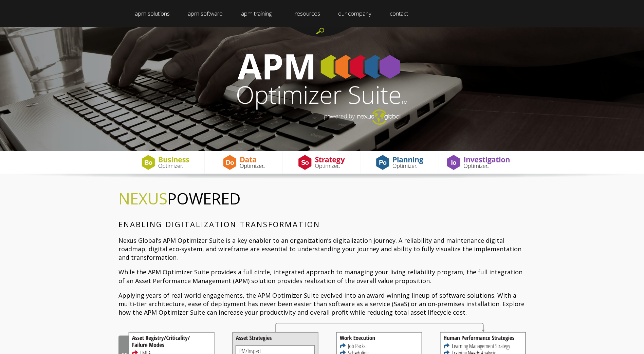  Describe the element at coordinates (220, 225) in the screenshot. I see `span: ENABLING DIGITALIZATION TRANSFORMATION` at that location.